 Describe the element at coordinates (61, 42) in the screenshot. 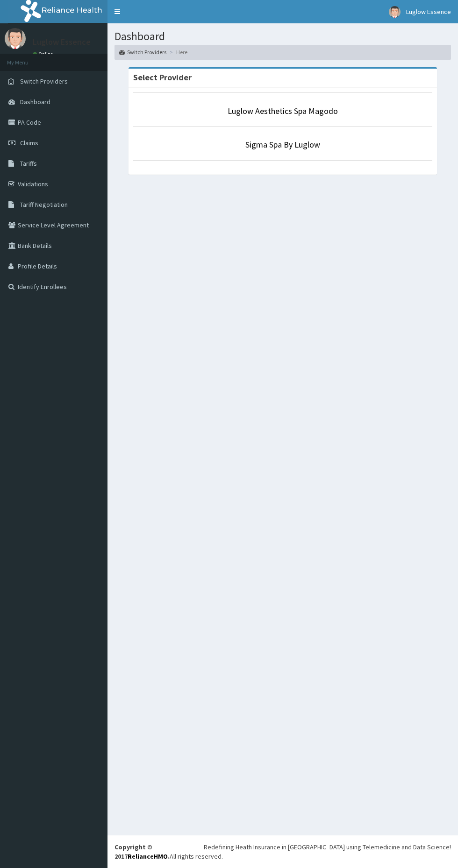

I see `p: Luglow Essence` at that location.